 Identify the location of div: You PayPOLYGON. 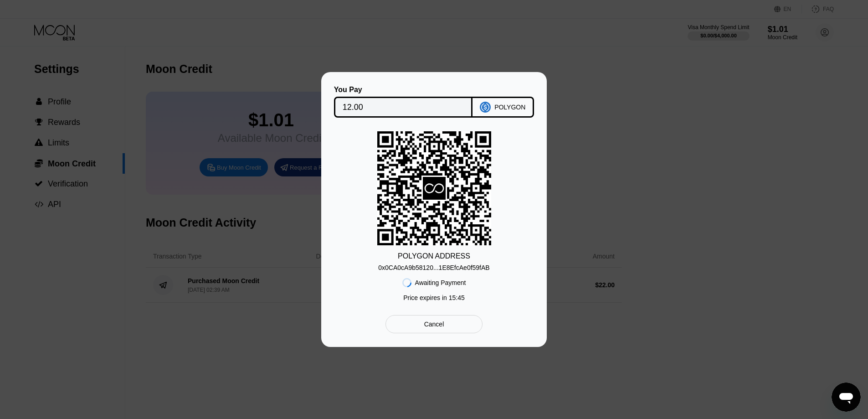
(434, 102).